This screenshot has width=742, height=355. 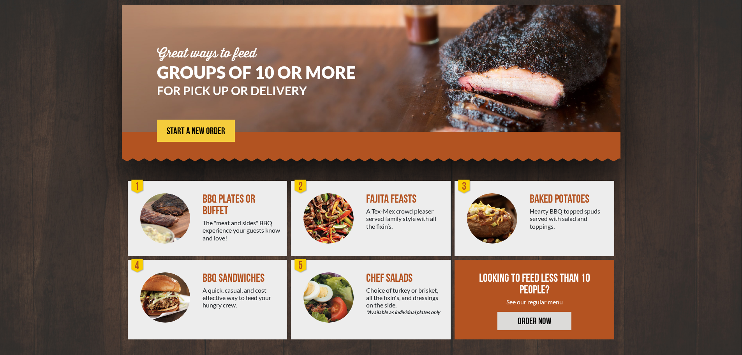 I want to click on span: START A NEW ORDER, so click(x=196, y=131).